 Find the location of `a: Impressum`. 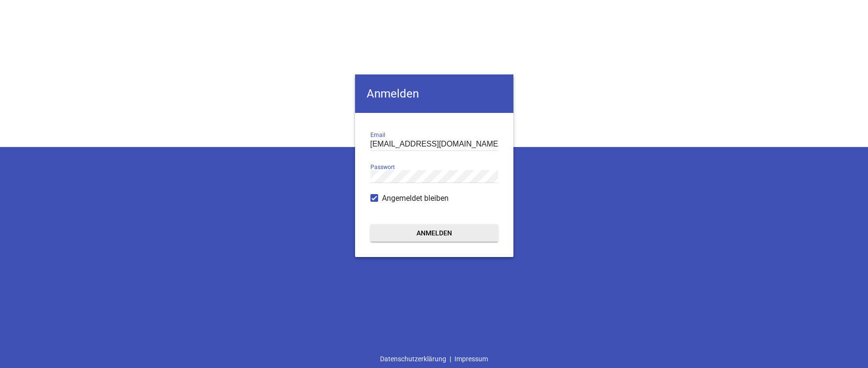

a: Impressum is located at coordinates (471, 359).